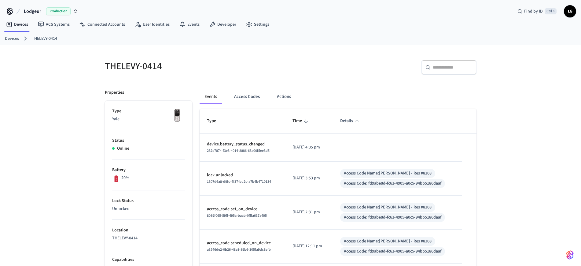  Describe the element at coordinates (44, 39) in the screenshot. I see `a: THELEVY-0414` at that location.